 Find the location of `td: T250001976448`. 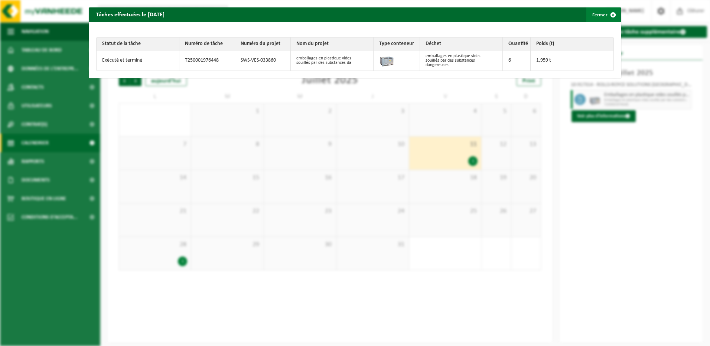

td: T250001976448 is located at coordinates (207, 61).